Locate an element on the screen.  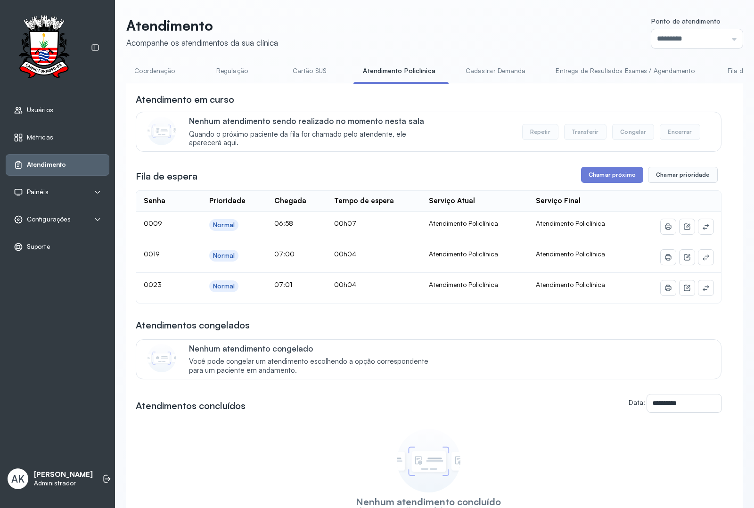
span: Métricas is located at coordinates (40, 137).